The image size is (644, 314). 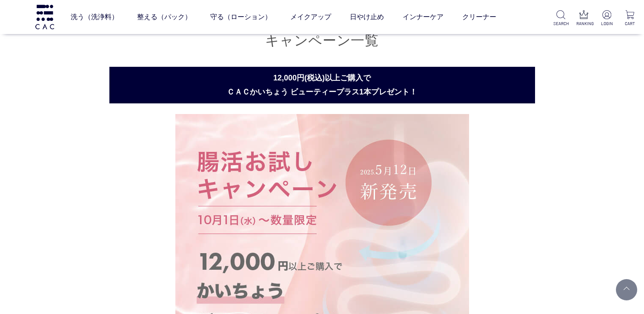 I want to click on p: SEARCH, so click(x=561, y=24).